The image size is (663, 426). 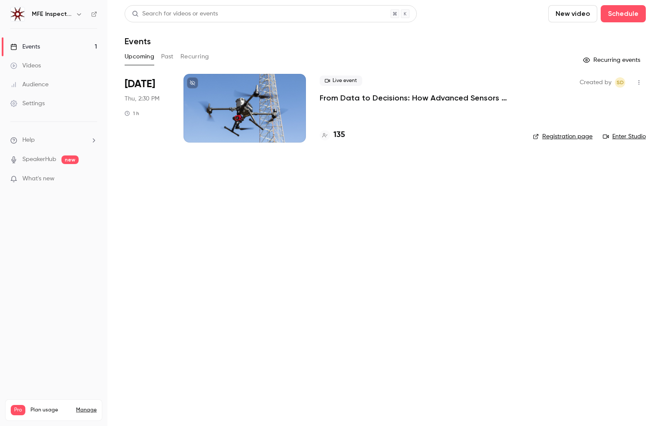 What do you see at coordinates (25, 66) in the screenshot?
I see `div: Videos` at bounding box center [25, 66].